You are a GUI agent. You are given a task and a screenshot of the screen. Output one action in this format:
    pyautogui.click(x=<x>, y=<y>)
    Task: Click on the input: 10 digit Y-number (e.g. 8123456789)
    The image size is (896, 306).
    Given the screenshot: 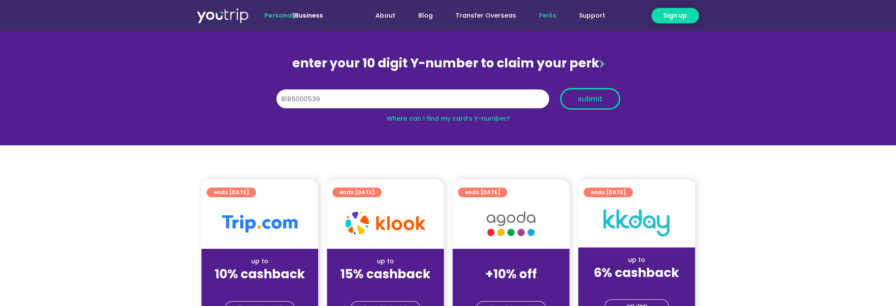 What is the action you would take?
    pyautogui.click(x=412, y=99)
    